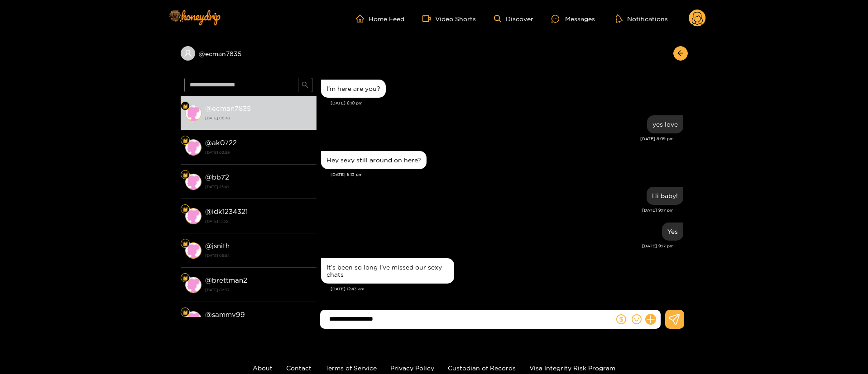  I want to click on div: @ecman7835, so click(249, 53).